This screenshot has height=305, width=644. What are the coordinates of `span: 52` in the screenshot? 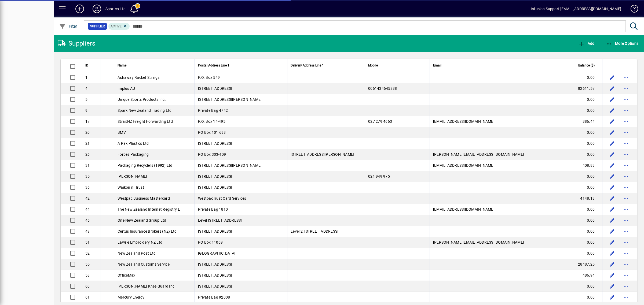 It's located at (87, 253).